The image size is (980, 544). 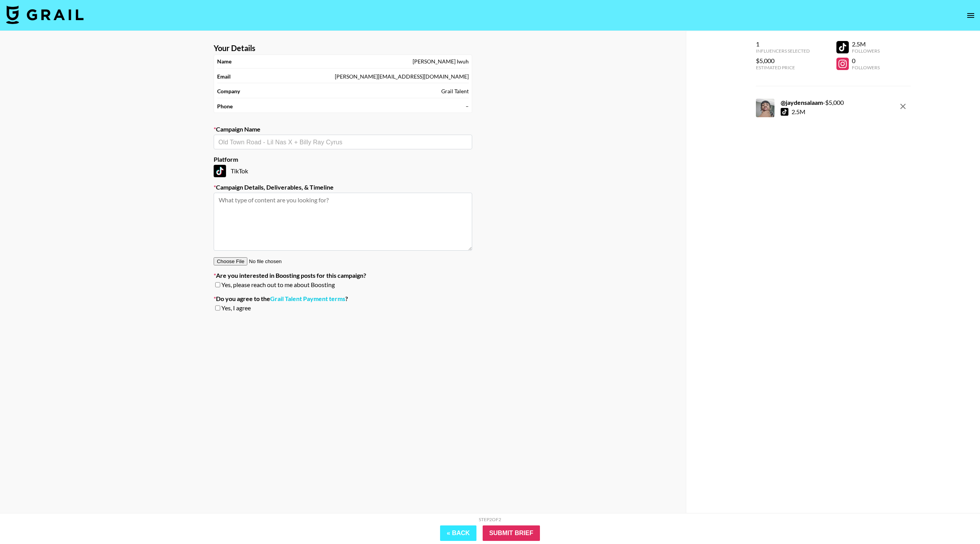 I want to click on label: Platform, so click(x=343, y=159).